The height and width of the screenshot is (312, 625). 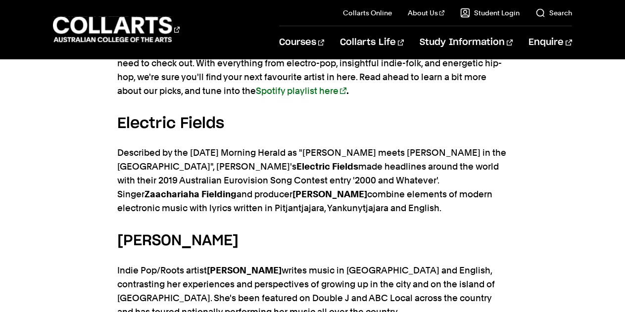 What do you see at coordinates (554, 13) in the screenshot?
I see `a: Search` at bounding box center [554, 13].